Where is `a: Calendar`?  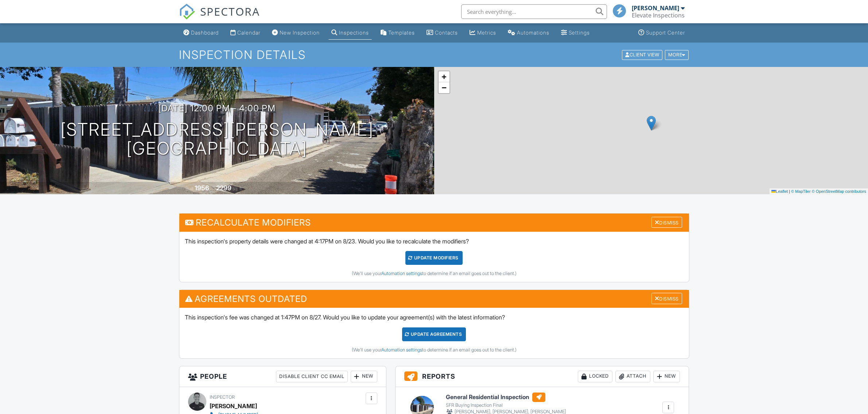 a: Calendar is located at coordinates (245, 33).